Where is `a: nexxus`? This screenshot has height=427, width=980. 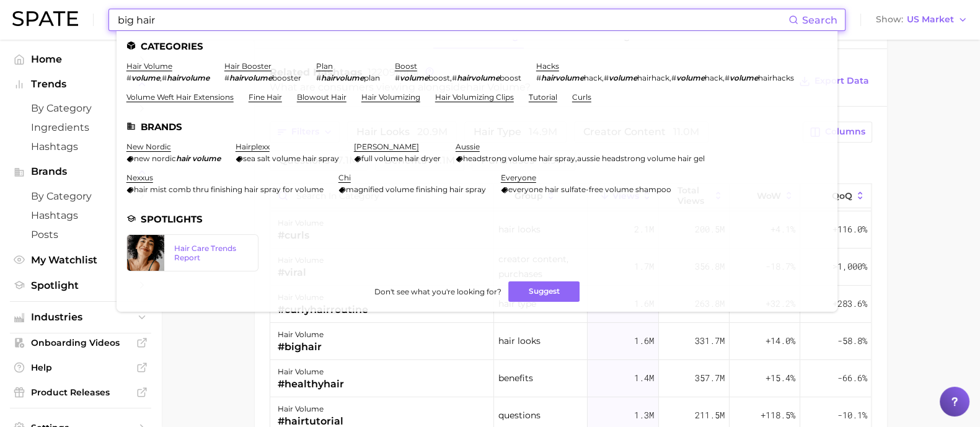 a: nexxus is located at coordinates (140, 178).